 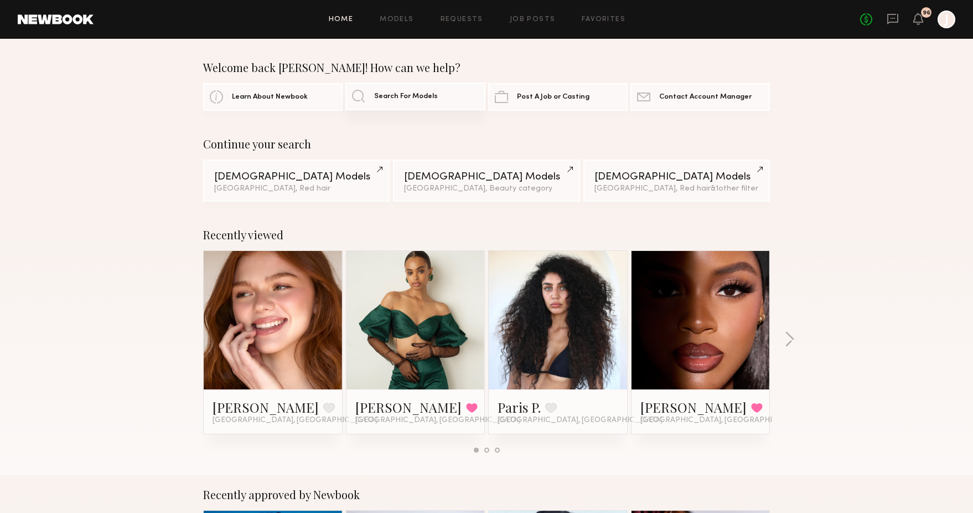 What do you see at coordinates (558, 97) in the screenshot?
I see `a: Post A Job or Casting` at bounding box center [558, 97].